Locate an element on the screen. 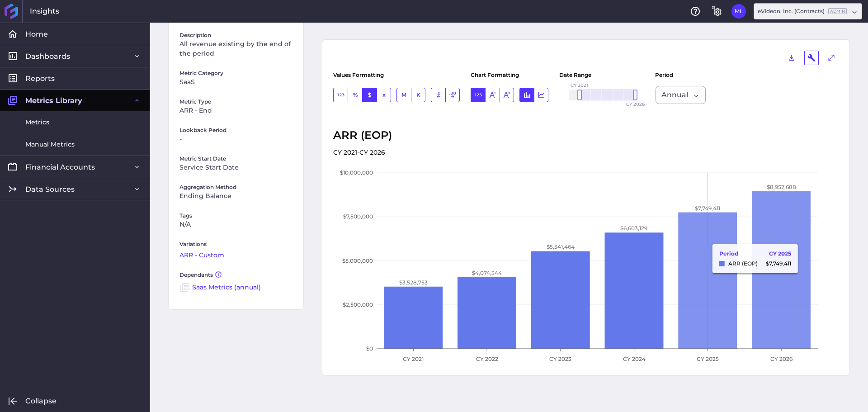 This screenshot has height=412, width=868. span: Reports is located at coordinates (40, 78).